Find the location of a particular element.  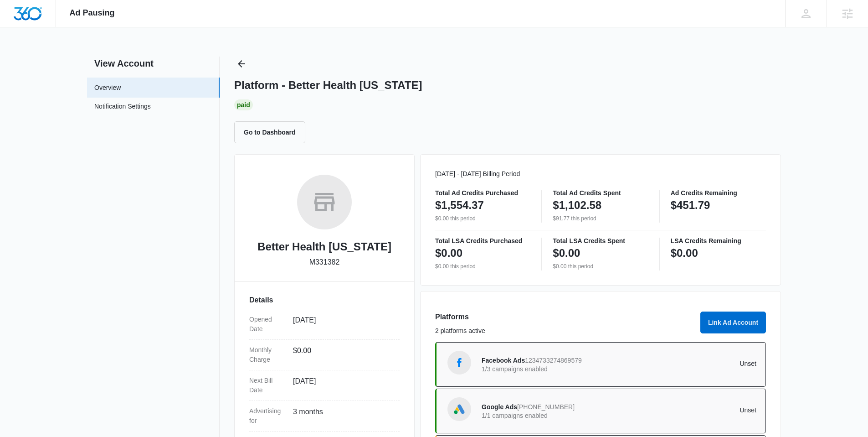

p: $91.77 this period is located at coordinates (600, 218).